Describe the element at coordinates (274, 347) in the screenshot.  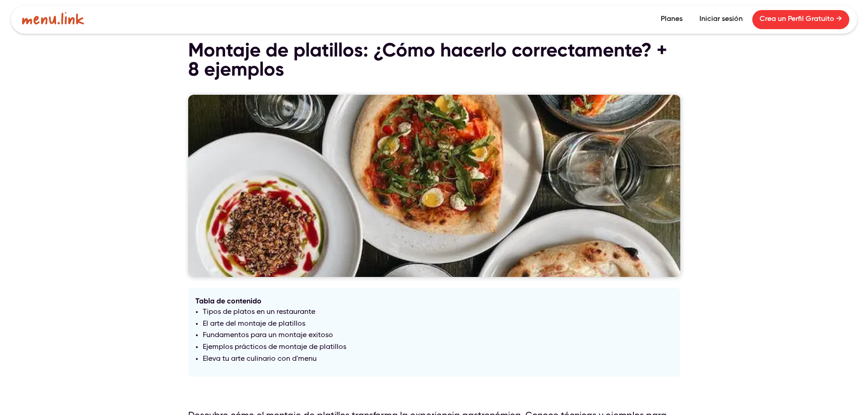
I see `a: Ejemplos prácticos de montaje de platillos` at that location.